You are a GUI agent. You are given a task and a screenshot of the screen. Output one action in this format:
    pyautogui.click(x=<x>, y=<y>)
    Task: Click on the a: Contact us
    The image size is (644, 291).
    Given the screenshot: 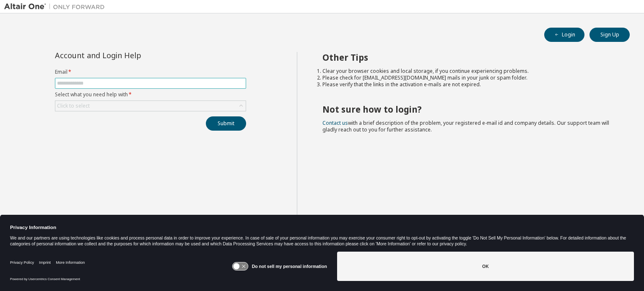 What is the action you would take?
    pyautogui.click(x=335, y=123)
    